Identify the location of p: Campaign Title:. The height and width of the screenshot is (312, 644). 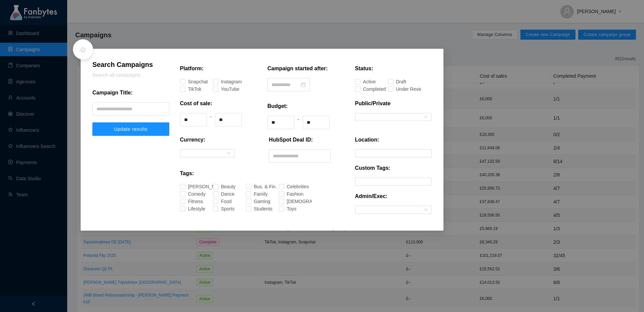
(112, 93).